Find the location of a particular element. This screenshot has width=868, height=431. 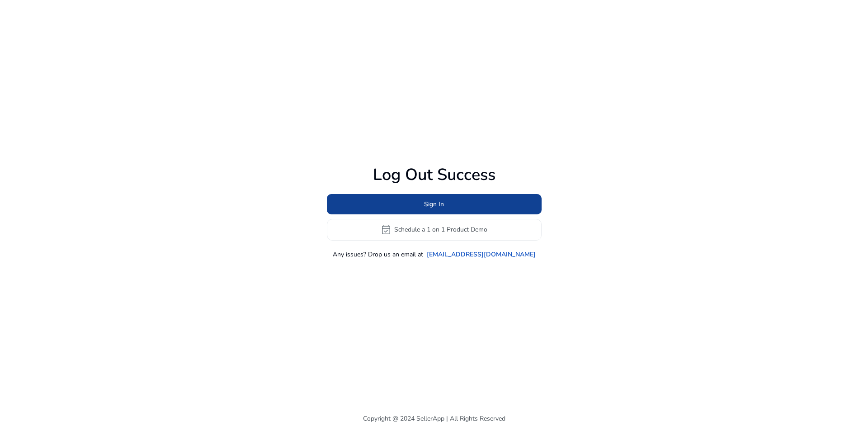

button: Sign In is located at coordinates (434, 205).